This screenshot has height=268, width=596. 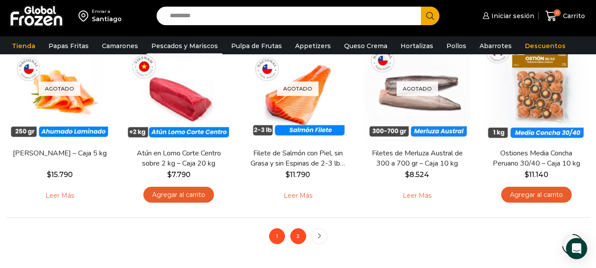 What do you see at coordinates (107, 11) in the screenshot?
I see `div: Enviar a` at bounding box center [107, 11].